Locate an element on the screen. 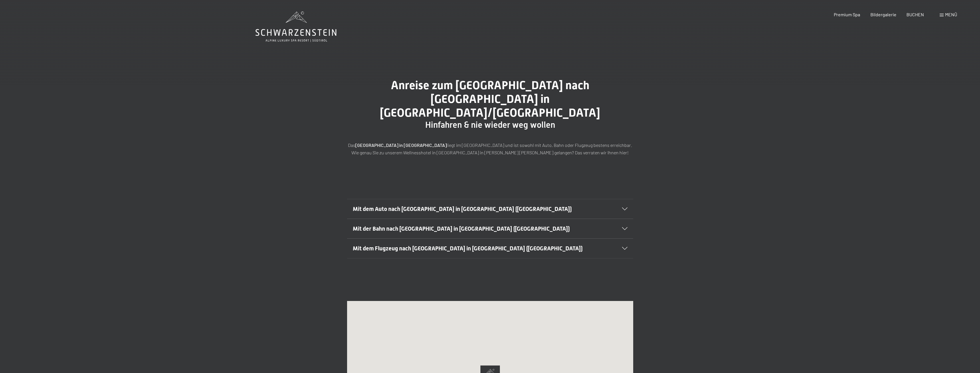  span: Premium Spa is located at coordinates (847, 14).